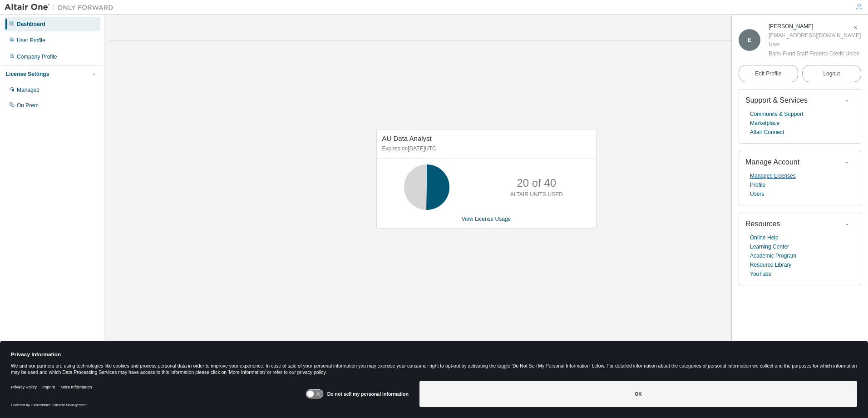 The image size is (868, 418). What do you see at coordinates (28, 106) in the screenshot?
I see `div: On Prem` at bounding box center [28, 106].